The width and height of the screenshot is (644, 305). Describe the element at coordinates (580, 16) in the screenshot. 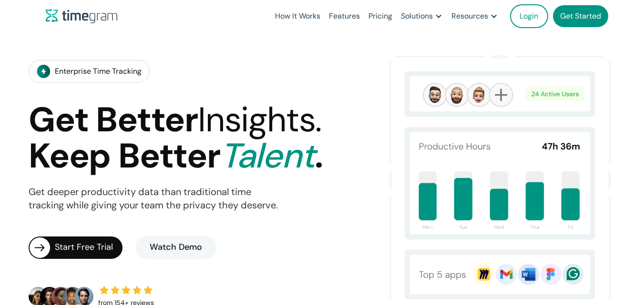

I see `a: Get Started` at that location.